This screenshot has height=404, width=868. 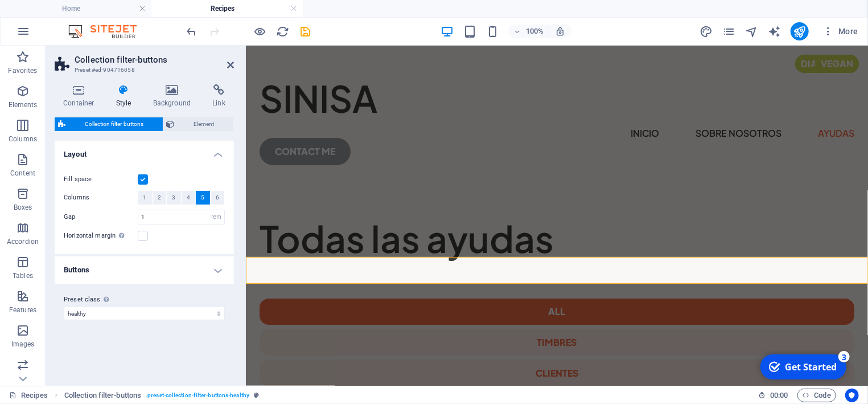 I want to click on label: Columns, so click(x=101, y=197).